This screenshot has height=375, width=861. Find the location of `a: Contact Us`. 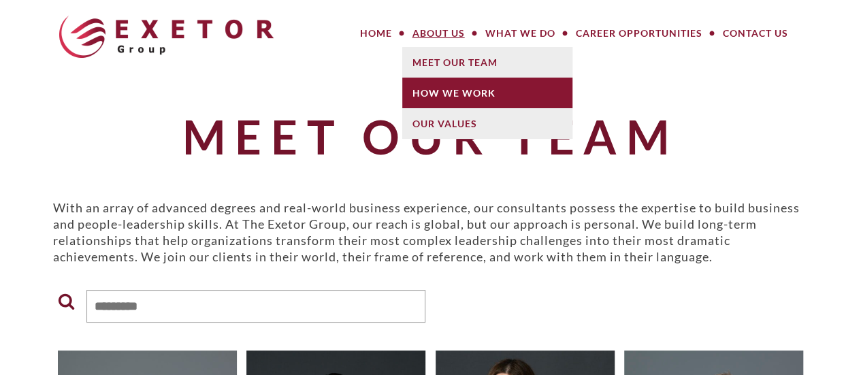

a: Contact Us is located at coordinates (755, 33).